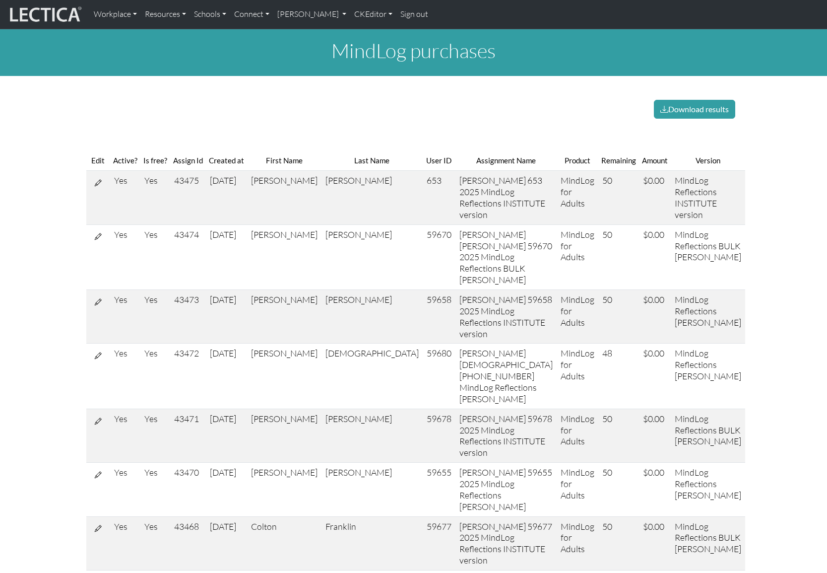  What do you see at coordinates (98, 160) in the screenshot?
I see `th: Edit` at bounding box center [98, 160].